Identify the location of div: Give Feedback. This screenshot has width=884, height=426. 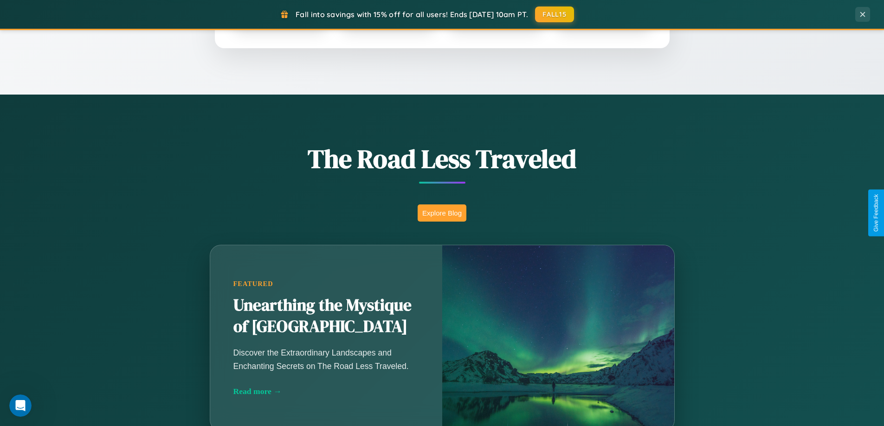
(876, 213).